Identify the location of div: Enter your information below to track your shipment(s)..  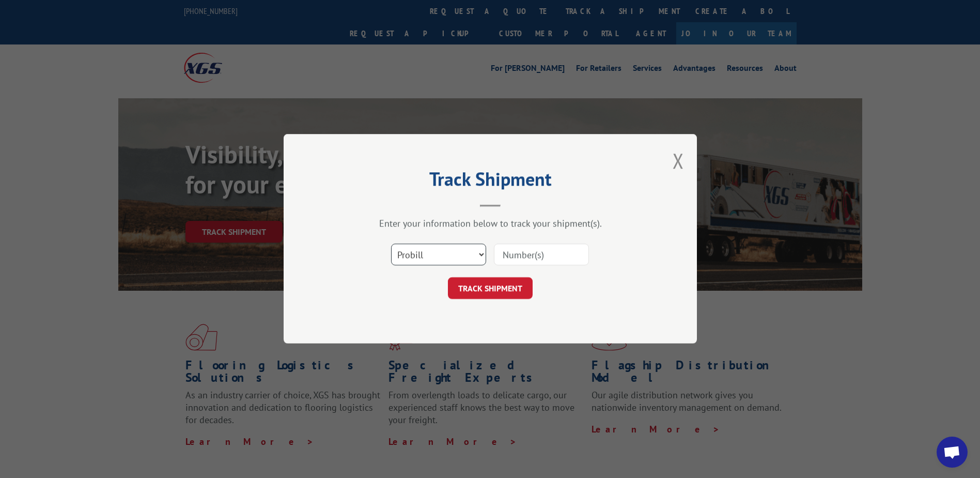
(490, 223).